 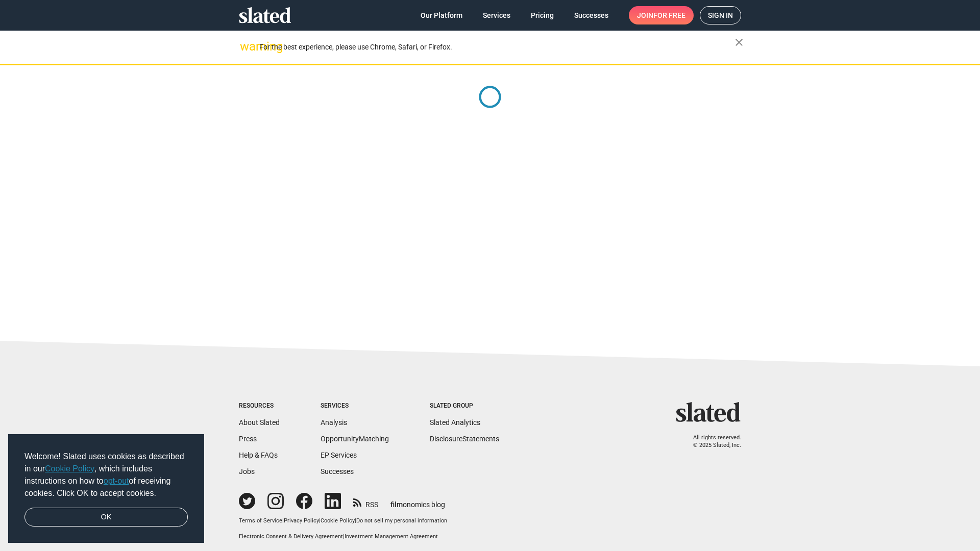 I want to click on span: Our Platform, so click(x=441, y=16).